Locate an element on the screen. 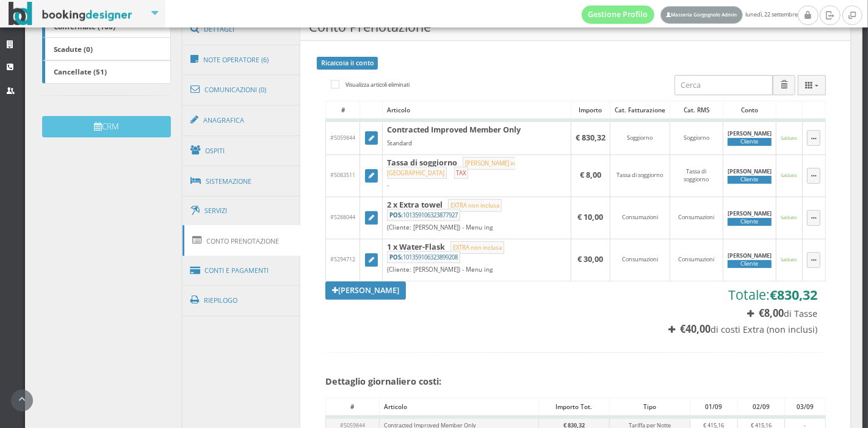 This screenshot has height=428, width=868. div: 02/09 is located at coordinates (761, 407).